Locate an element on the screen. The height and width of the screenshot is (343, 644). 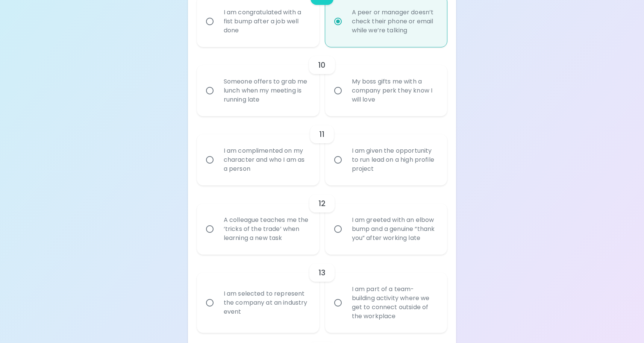
div: I am part of a team-building activity where we get to connect outside of the workplace is located at coordinates (395, 302).